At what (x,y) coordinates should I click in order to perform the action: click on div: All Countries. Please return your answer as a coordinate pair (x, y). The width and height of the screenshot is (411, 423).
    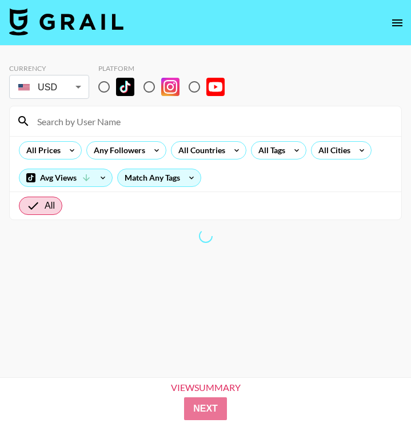
    Looking at the image, I should click on (199, 150).